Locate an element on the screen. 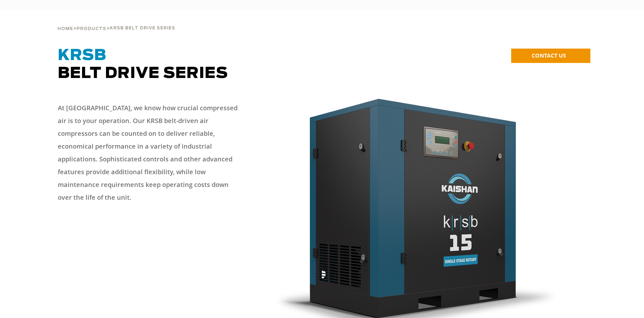 The width and height of the screenshot is (644, 318). a: Home is located at coordinates (65, 29).